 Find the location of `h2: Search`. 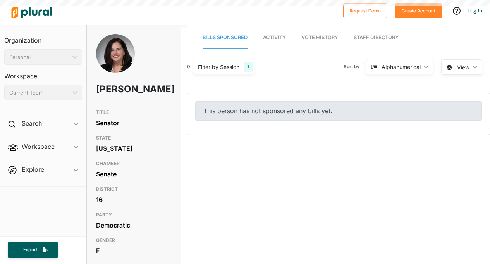

h2: Search is located at coordinates (32, 123).